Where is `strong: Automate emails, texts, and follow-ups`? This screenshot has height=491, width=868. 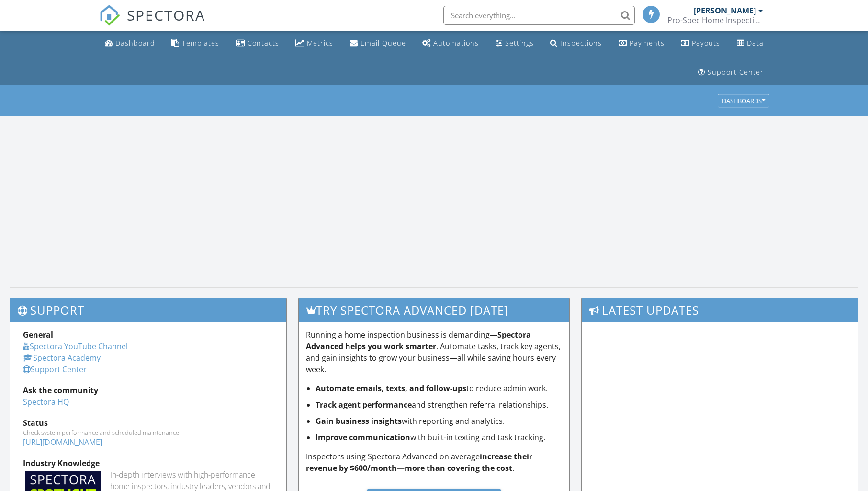
strong: Automate emails, texts, and follow-ups is located at coordinates (390, 388).